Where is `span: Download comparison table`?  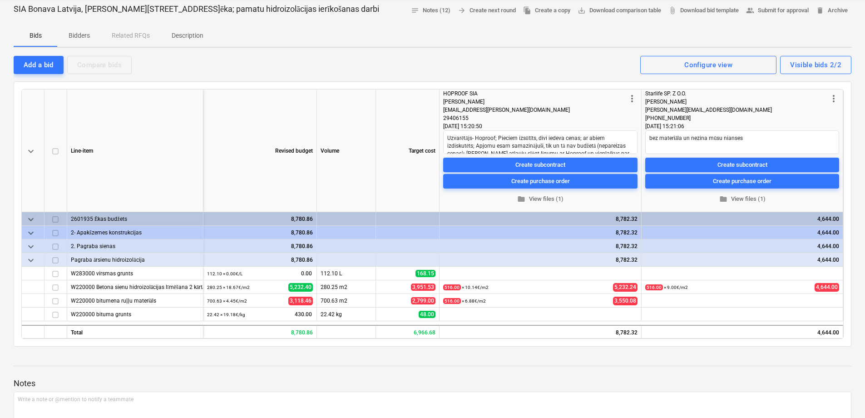
span: Download comparison table is located at coordinates (619, 10).